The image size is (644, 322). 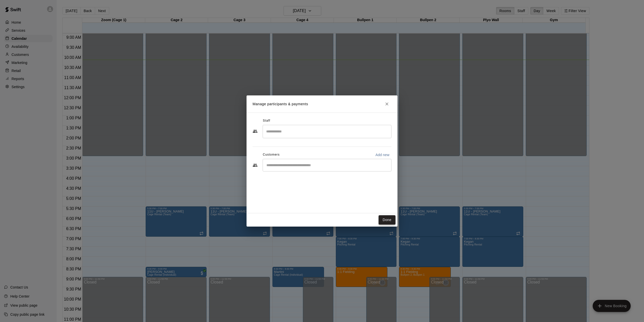 What do you see at coordinates (281, 104) in the screenshot?
I see `p: Manage participants & payments` at bounding box center [281, 104].